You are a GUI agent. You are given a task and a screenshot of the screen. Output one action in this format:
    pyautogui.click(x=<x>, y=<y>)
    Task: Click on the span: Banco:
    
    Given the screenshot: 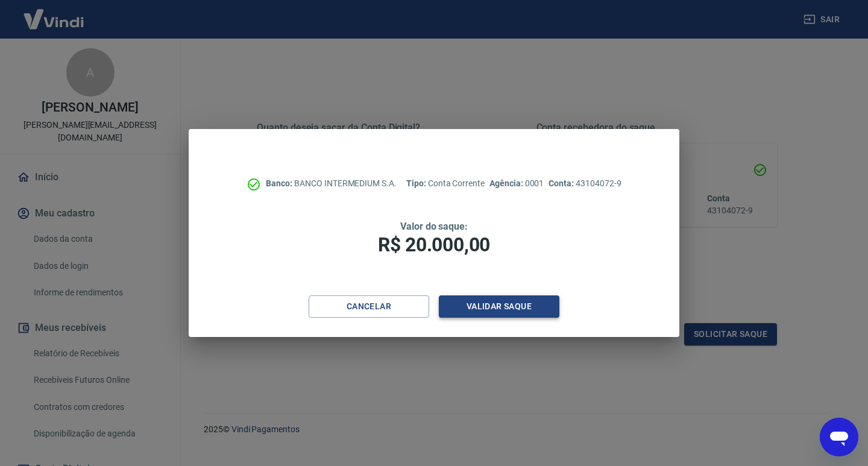 What is the action you would take?
    pyautogui.click(x=280, y=183)
    